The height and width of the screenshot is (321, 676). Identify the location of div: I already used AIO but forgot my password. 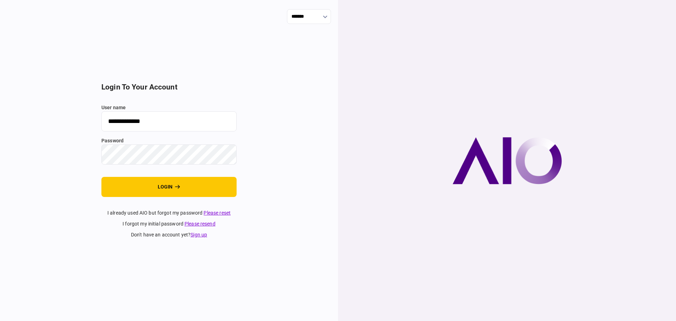
(169, 213).